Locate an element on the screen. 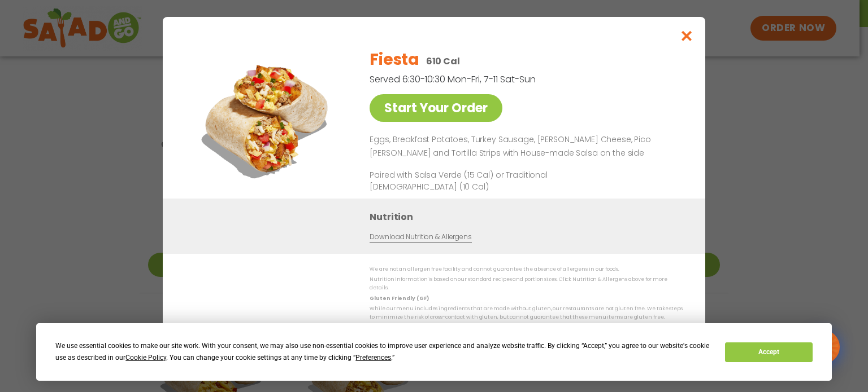 This screenshot has height=392, width=868. span: Cookie Policy is located at coordinates (146, 358).